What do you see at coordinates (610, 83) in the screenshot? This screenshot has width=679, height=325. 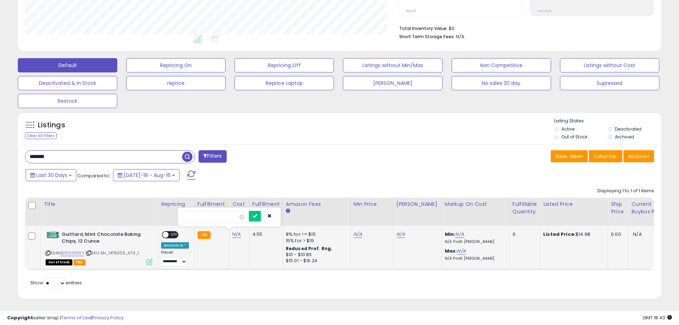 I see `button: Supressed` at bounding box center [610, 83].